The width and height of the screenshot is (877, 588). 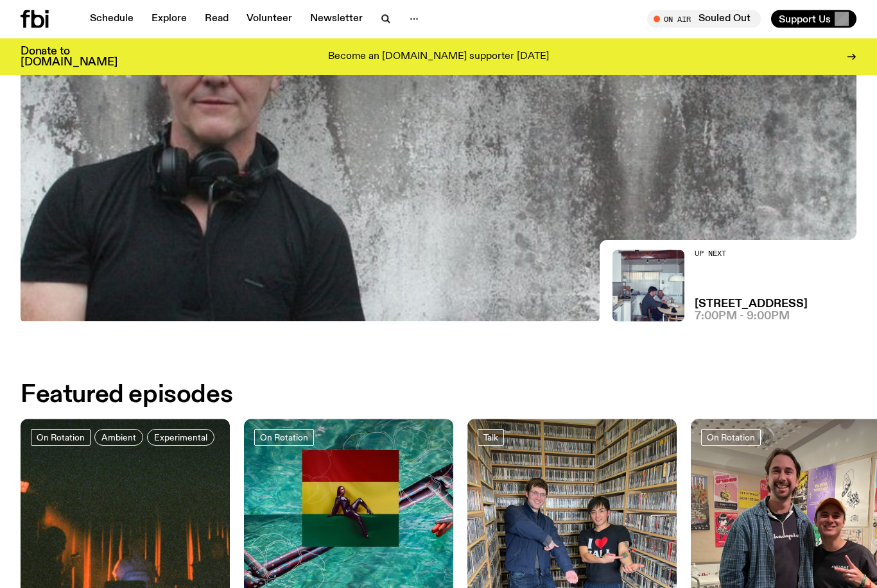 What do you see at coordinates (269, 19) in the screenshot?
I see `a: Volunteer` at bounding box center [269, 19].